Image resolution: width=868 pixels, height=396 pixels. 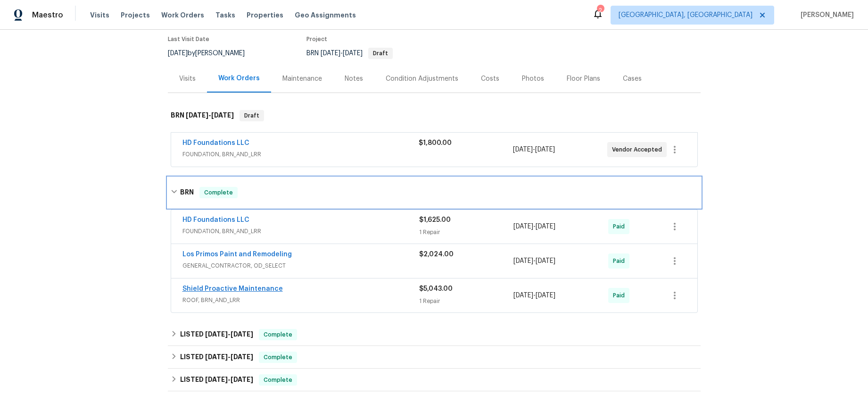 I want to click on span: Projects, so click(x=135, y=15).